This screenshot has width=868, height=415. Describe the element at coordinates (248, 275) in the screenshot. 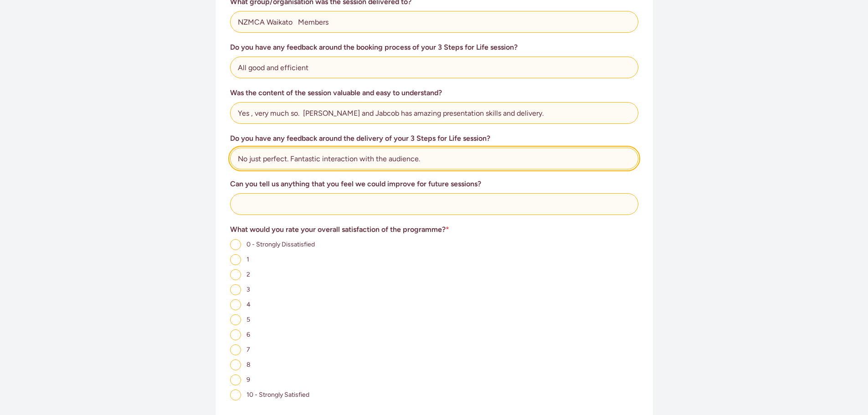

I see `span: 2` at that location.